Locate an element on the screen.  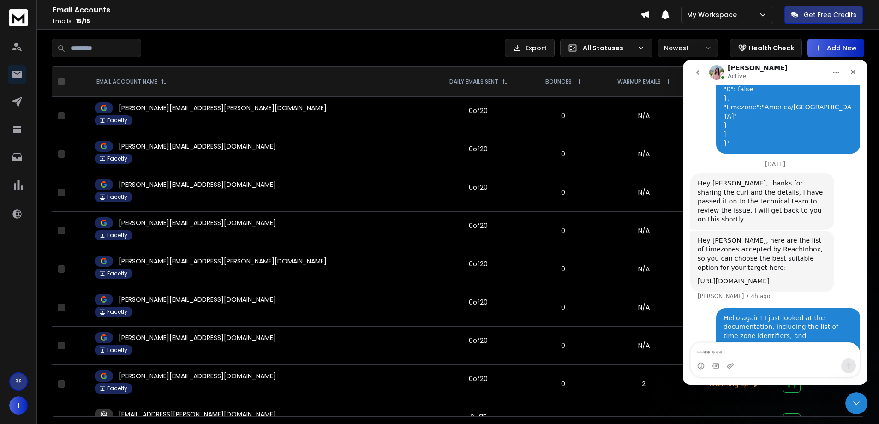
button: Add New is located at coordinates (836, 48).